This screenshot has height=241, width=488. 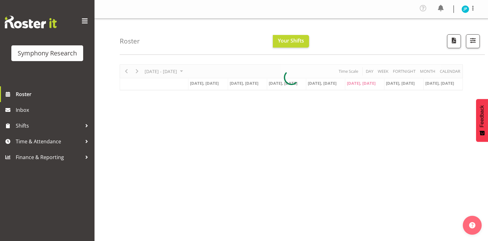 What do you see at coordinates (49, 157) in the screenshot?
I see `span: Finance & Reporting` at bounding box center [49, 157].